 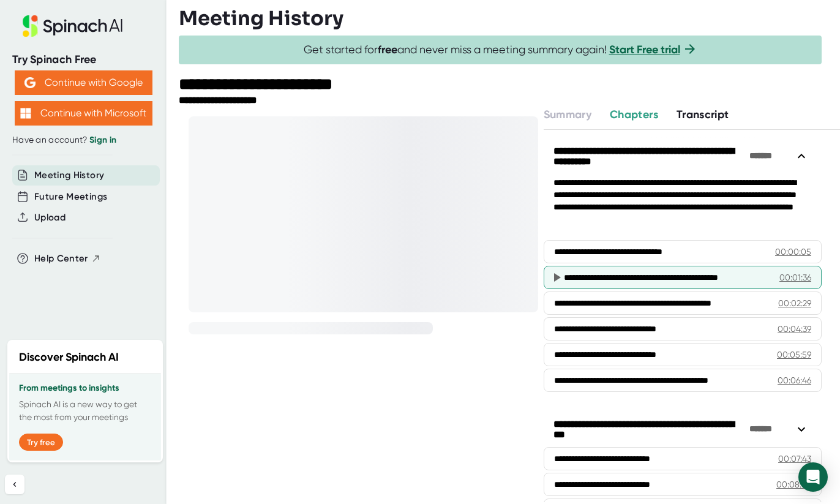 What do you see at coordinates (70, 197) in the screenshot?
I see `span: Future Meetings` at bounding box center [70, 197].